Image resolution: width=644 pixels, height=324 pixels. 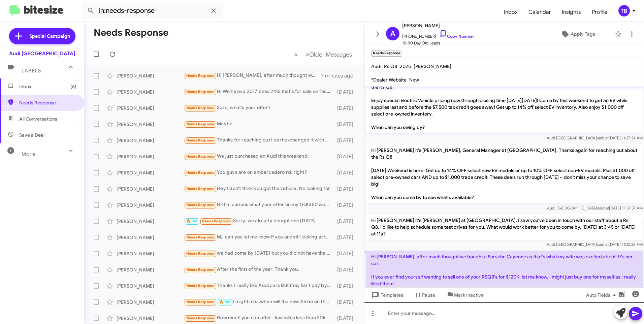 What do you see at coordinates (73, 87) in the screenshot?
I see `span: (6)` at bounding box center [73, 87].